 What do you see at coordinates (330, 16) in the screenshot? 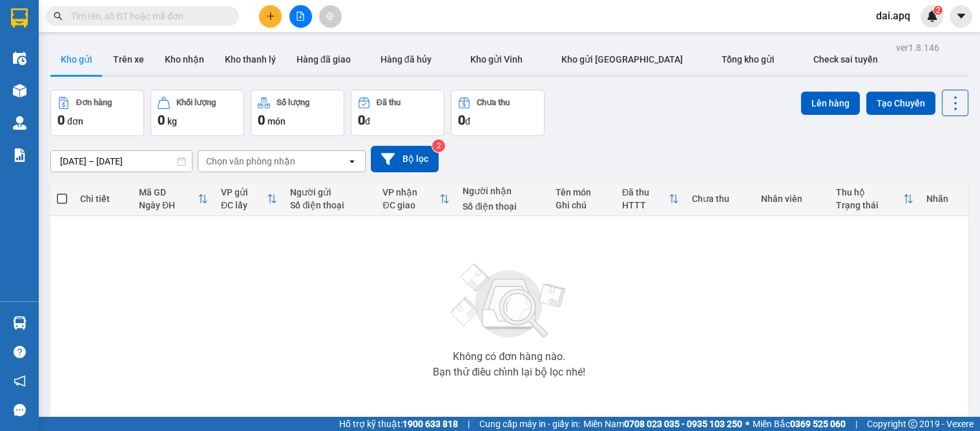
I see `button: aim` at bounding box center [330, 16].